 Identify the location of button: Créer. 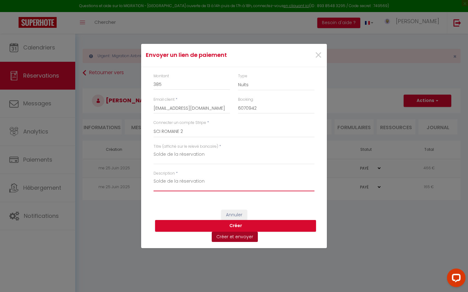
(235, 226).